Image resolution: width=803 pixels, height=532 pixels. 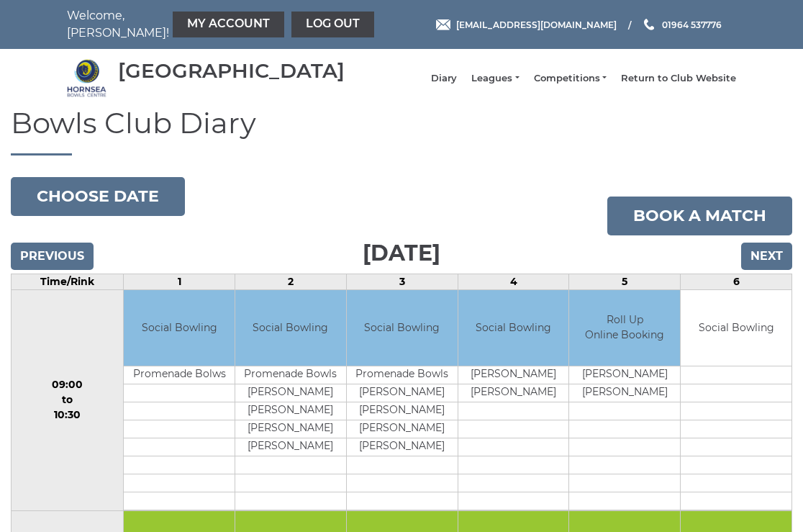 I want to click on img: Phone us, so click(x=649, y=25).